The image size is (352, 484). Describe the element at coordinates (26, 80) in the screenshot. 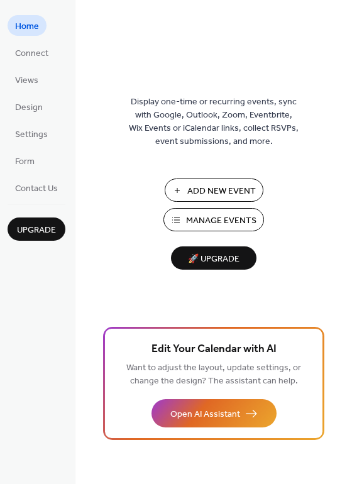

I see `span: Views` at that location.